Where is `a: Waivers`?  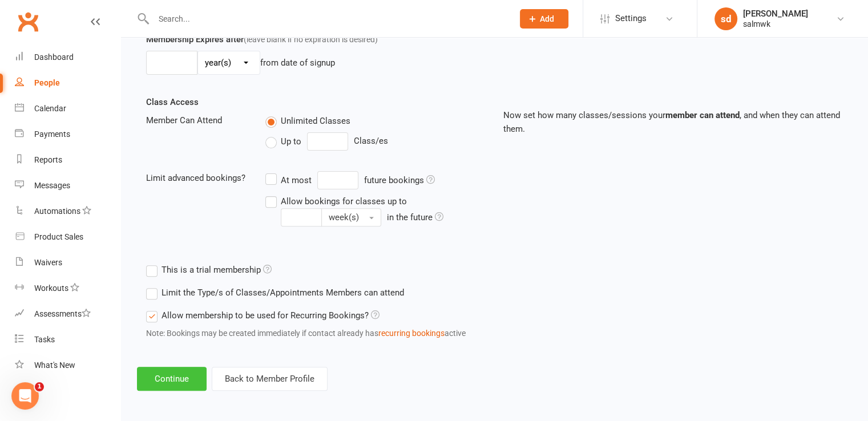
a: Waivers is located at coordinates (67, 263).